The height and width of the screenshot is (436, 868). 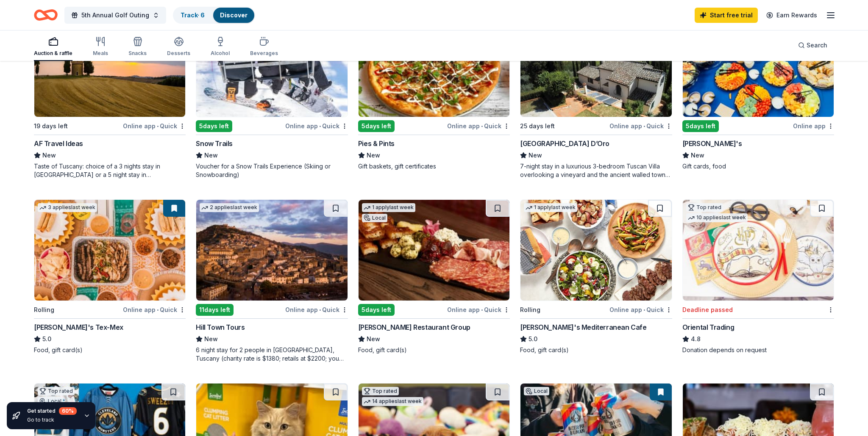 I want to click on img: Image for AF Travel Ideas, so click(x=110, y=66).